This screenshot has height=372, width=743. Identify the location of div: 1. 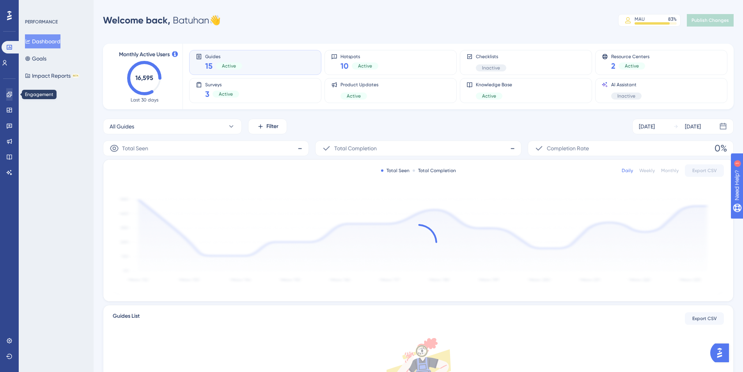
(55, 7).